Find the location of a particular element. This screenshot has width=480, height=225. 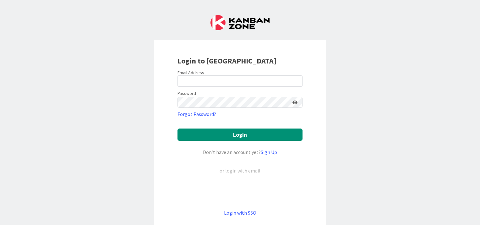

button: Login is located at coordinates (240, 134).